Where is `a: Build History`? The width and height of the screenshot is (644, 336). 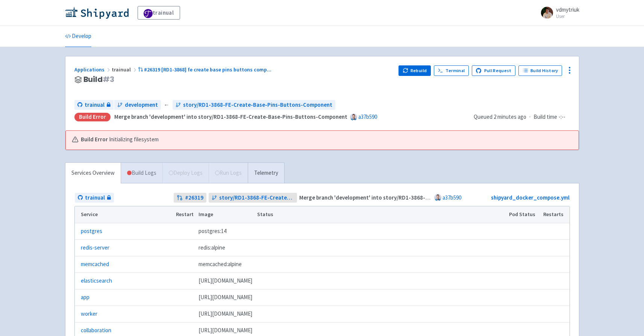 a: Build History is located at coordinates (540, 71).